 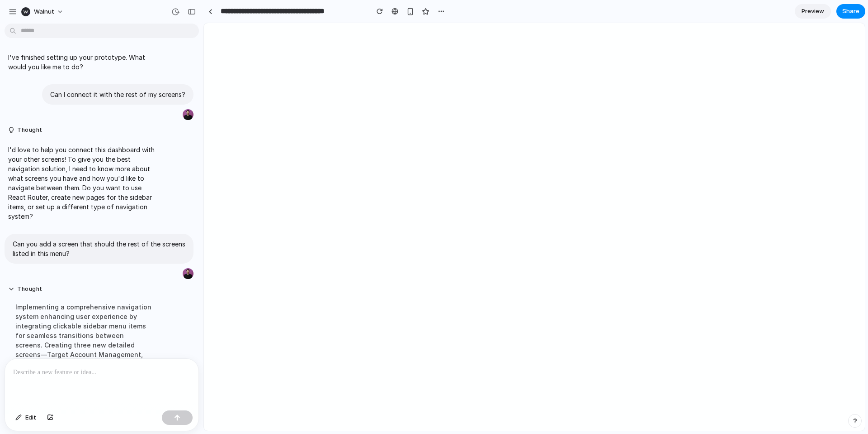 What do you see at coordinates (813, 11) in the screenshot?
I see `a: Preview` at bounding box center [813, 11].